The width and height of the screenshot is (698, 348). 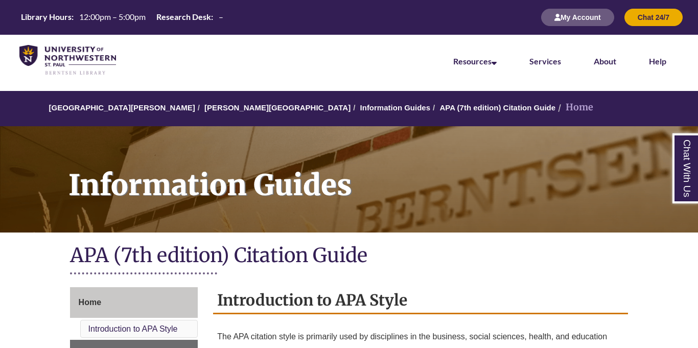 What do you see at coordinates (46, 17) in the screenshot?
I see `th: Library Hours:` at bounding box center [46, 17].